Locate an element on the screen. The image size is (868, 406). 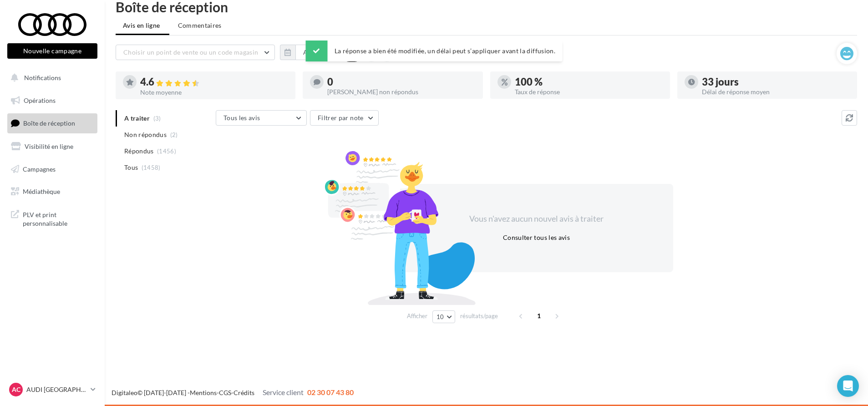
button: Nouvelle campagne is located at coordinates (52, 51).